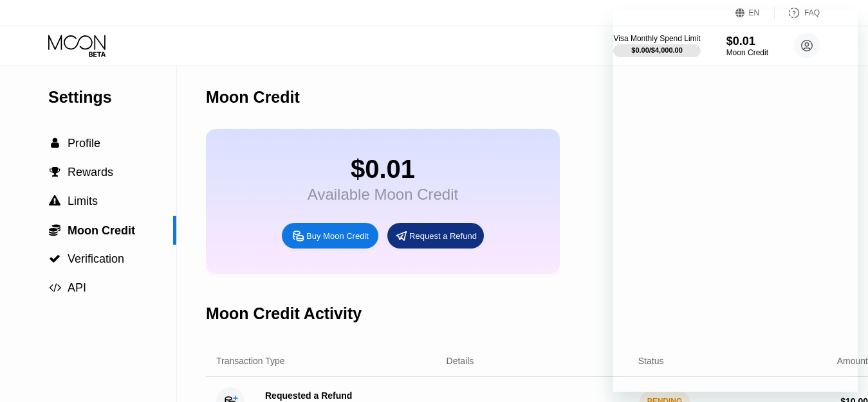  What do you see at coordinates (250, 361) in the screenshot?
I see `div: Transaction Type` at bounding box center [250, 361].